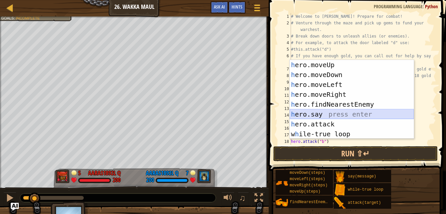 The width and height of the screenshot is (446, 214). Describe the element at coordinates (398, 6) in the screenshot. I see `span: Programming language` at that location.